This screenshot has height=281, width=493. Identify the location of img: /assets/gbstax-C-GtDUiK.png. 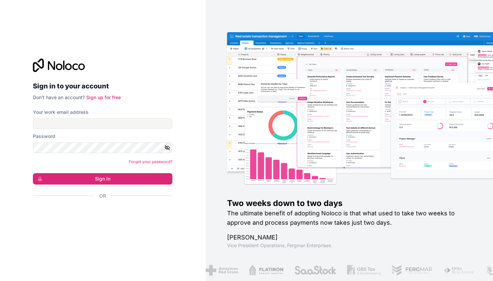
(363, 270).